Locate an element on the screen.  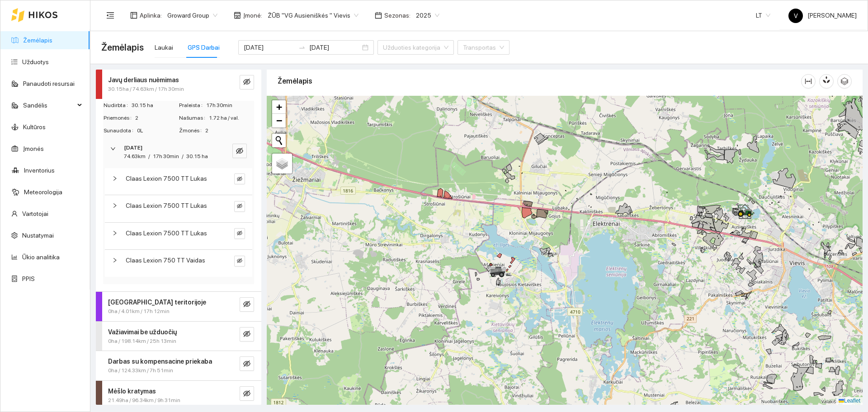
span: 0L is located at coordinates (158, 130).